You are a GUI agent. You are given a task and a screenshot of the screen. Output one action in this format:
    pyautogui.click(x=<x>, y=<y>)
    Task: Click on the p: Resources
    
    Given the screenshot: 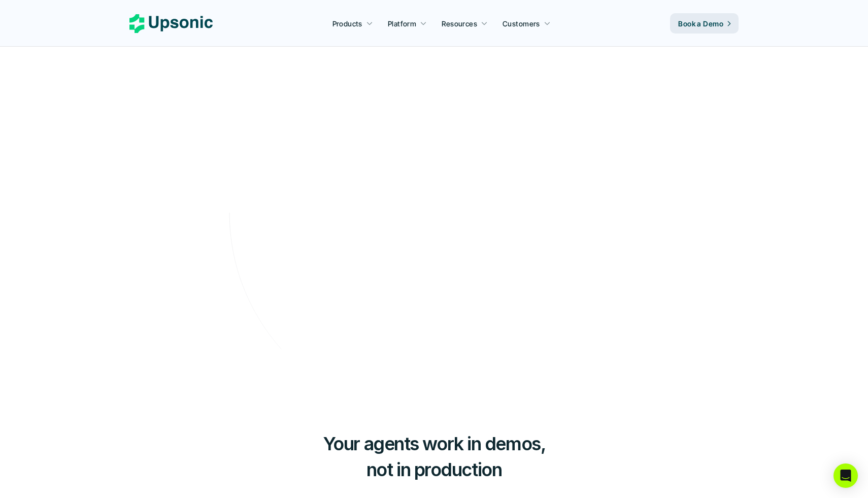 What is the action you would take?
    pyautogui.click(x=459, y=23)
    